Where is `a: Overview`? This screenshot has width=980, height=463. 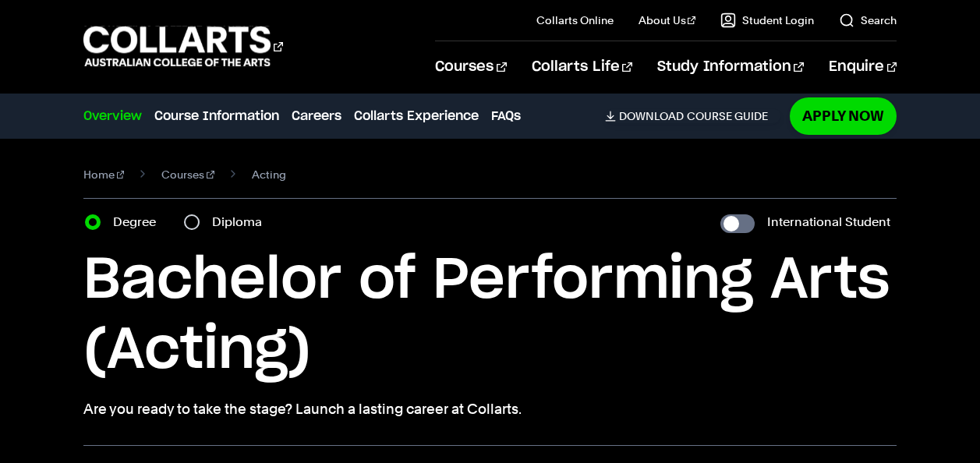 a: Overview is located at coordinates (112, 116).